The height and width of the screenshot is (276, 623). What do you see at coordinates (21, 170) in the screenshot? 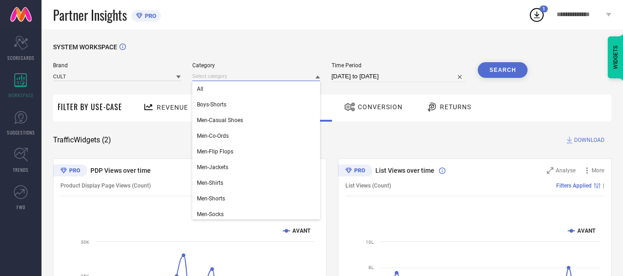
I see `span: TRENDS` at bounding box center [21, 170].